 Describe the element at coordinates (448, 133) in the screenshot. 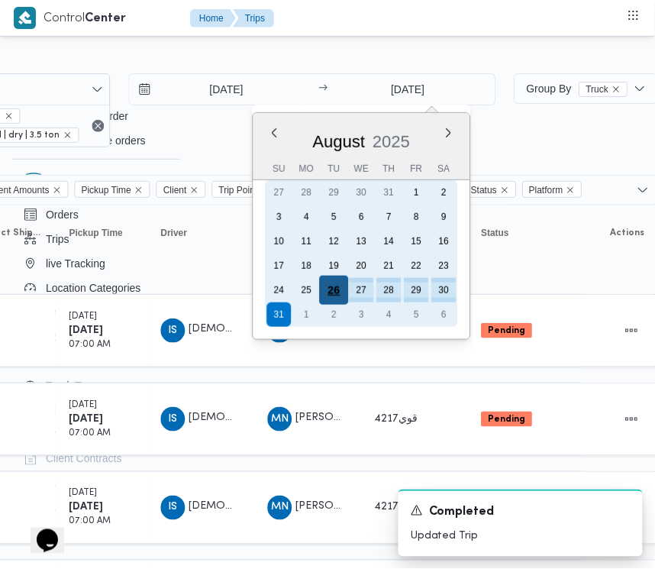

I see `button: Next month` at that location.